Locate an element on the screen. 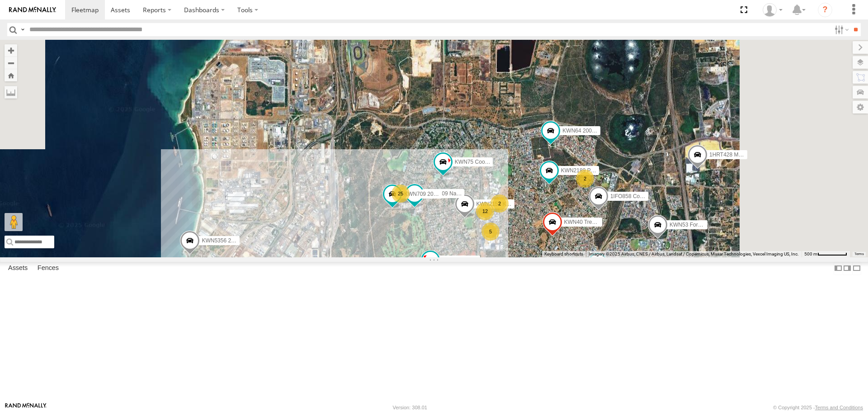 The height and width of the screenshot is (412, 868). div: 5 is located at coordinates (490, 232).